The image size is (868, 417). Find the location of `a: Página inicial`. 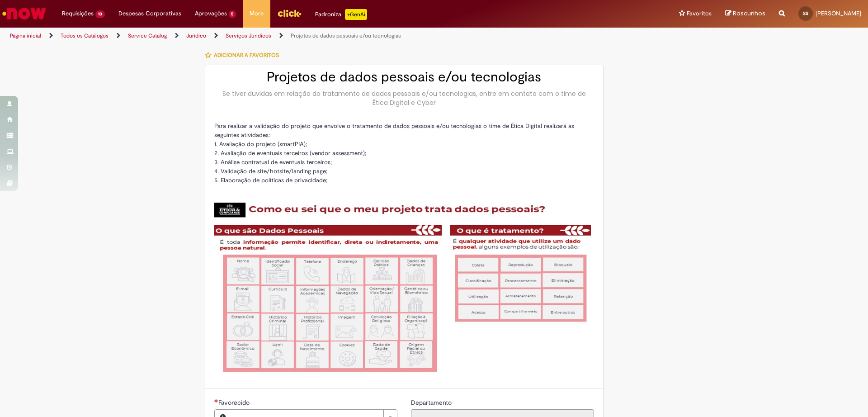

a: Página inicial is located at coordinates (25, 36).